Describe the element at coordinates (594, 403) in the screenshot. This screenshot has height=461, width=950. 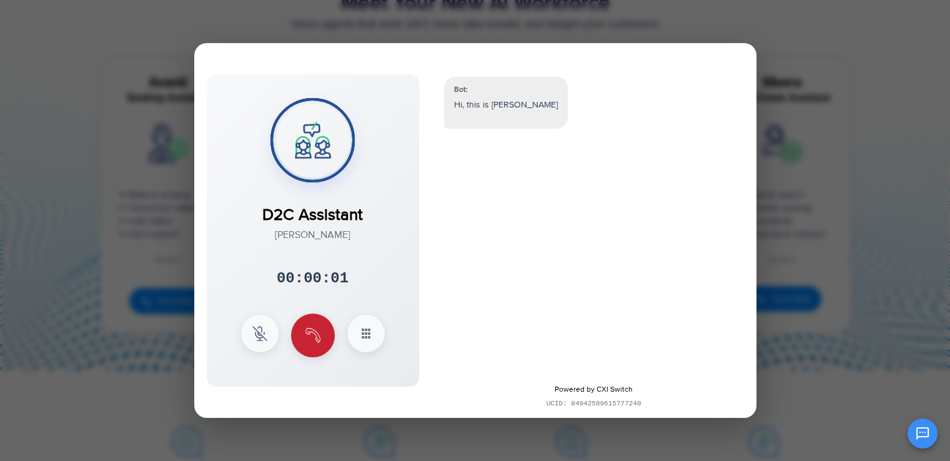
I see `div: UCID: 84942589615777240` at that location.